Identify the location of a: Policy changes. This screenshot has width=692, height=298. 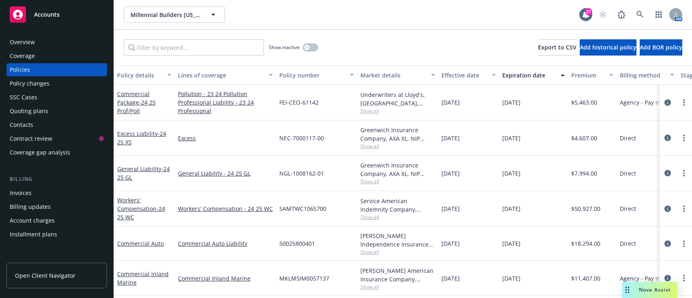
(57, 83).